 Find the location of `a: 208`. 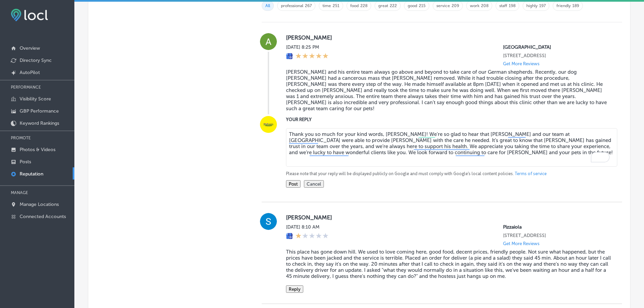

a: 208 is located at coordinates (485, 6).